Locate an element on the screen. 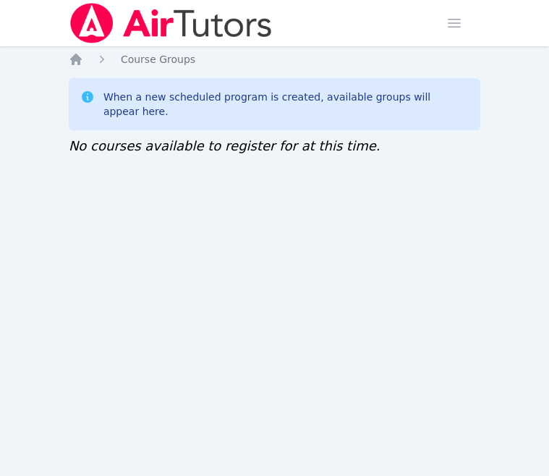 The image size is (549, 476). img: Air Tutors is located at coordinates (171, 23).